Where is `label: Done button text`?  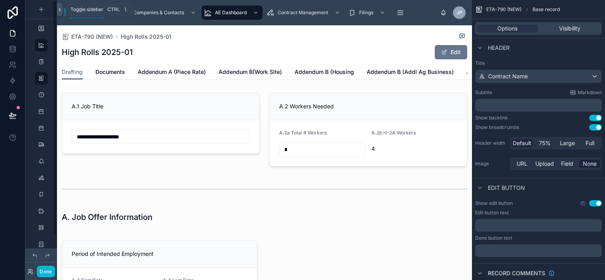
label: Done button text is located at coordinates (494, 238).